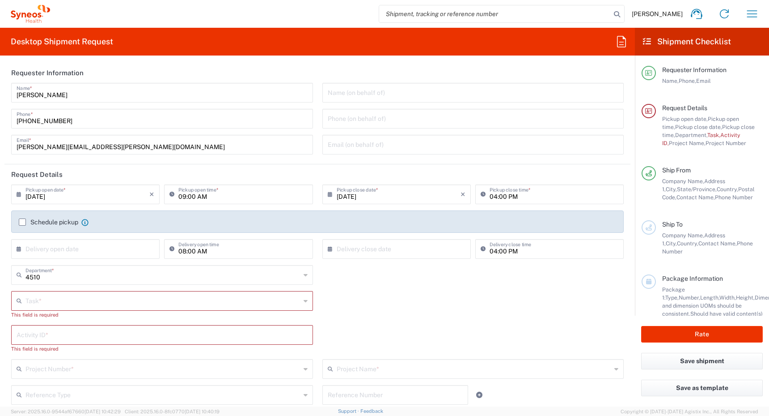 Image resolution: width=769 pixels, height=416 pixels. I want to click on span: Type,, so click(672, 297).